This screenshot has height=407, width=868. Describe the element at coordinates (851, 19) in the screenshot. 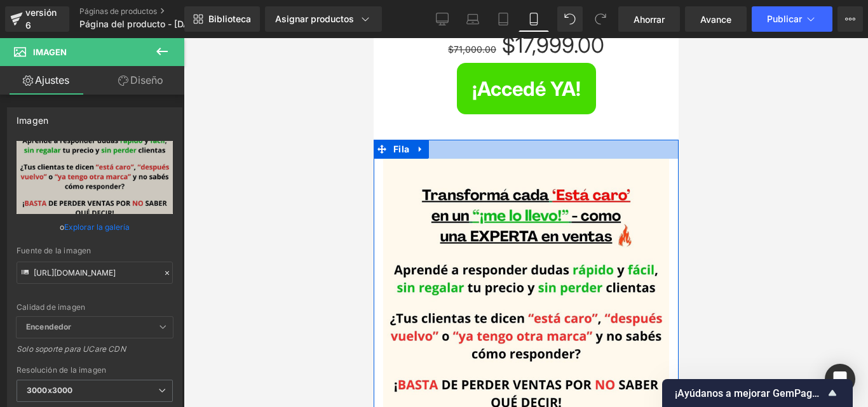

I see `button: Más` at that location.